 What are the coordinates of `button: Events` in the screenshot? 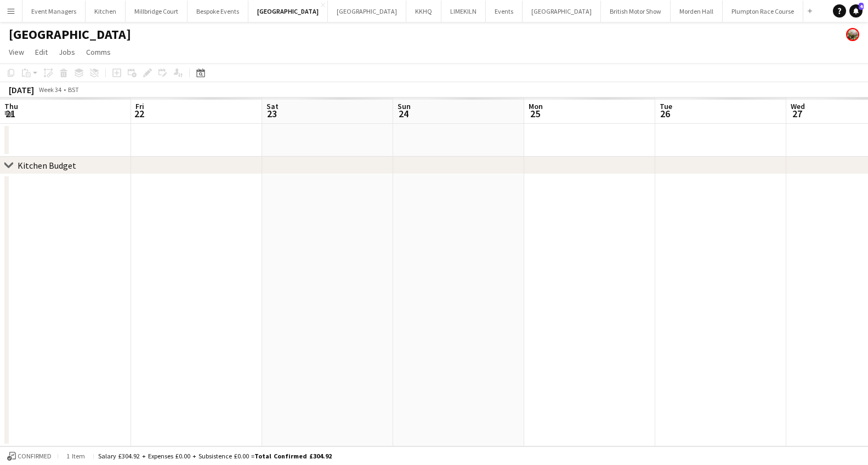 It's located at (504, 11).